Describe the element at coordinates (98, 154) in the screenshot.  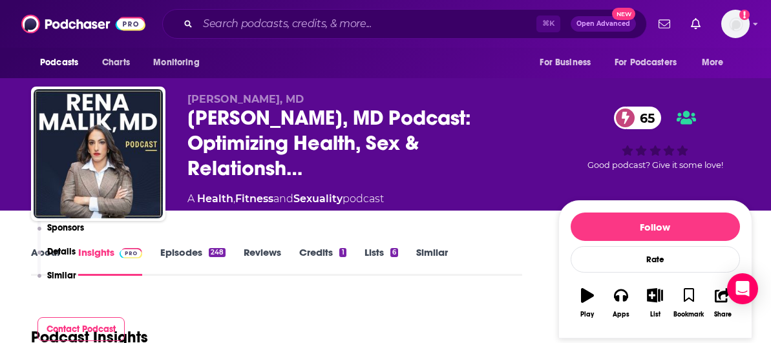
I see `a: Rena Malik, MD Podcast: Optimizing Health, Sex & Relationships with Science Backed Tips from Lead...` at that location.